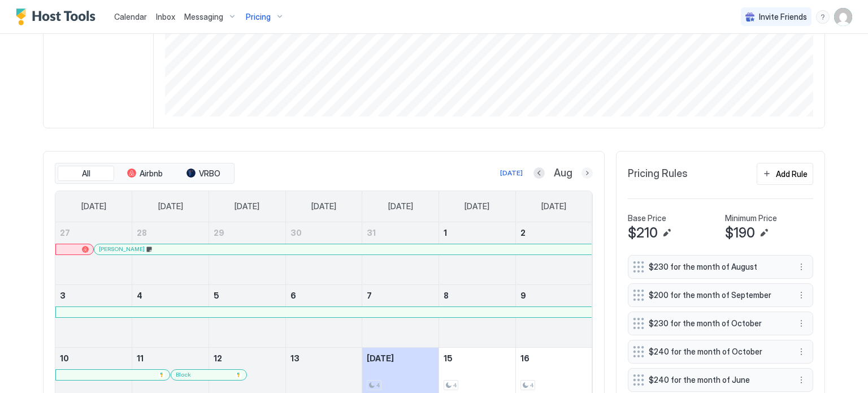  Describe the element at coordinates (842, 17) in the screenshot. I see `div: User profile` at that location.